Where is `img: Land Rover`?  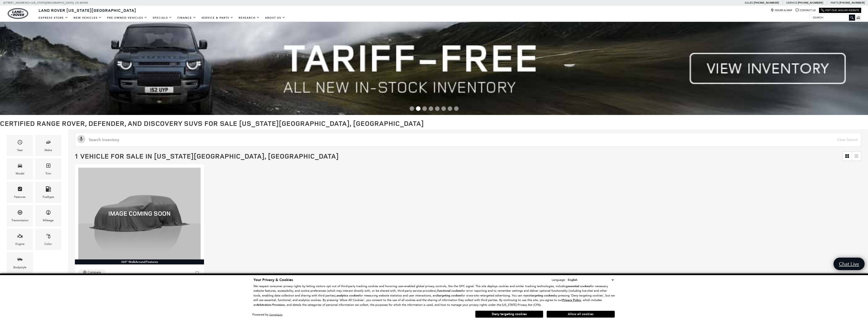
img: Land Rover is located at coordinates (18, 14).